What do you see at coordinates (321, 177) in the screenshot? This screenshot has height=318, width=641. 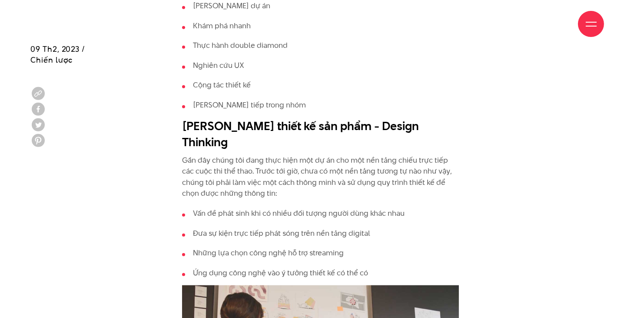 I see `p: Gần đây chúng tôi đang thực hiện một dự án cho một nền tảng chiếu trực tiếp các cuộc thi thể thao...` at bounding box center [321, 177].